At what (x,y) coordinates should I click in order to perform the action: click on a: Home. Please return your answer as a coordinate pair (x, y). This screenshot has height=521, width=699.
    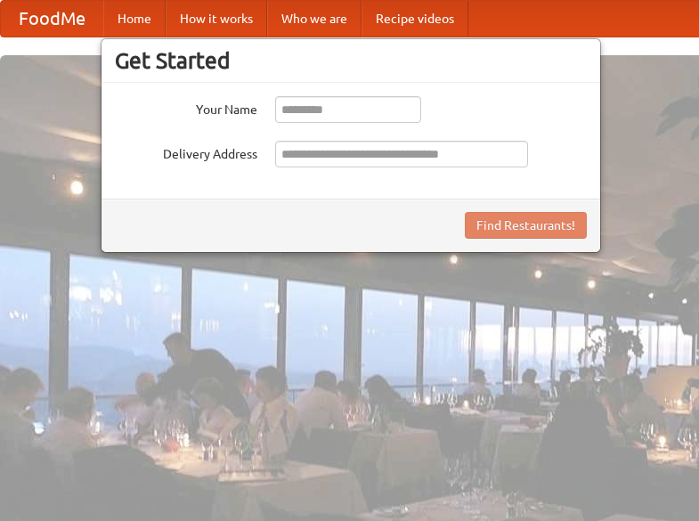
    Looking at the image, I should click on (134, 19).